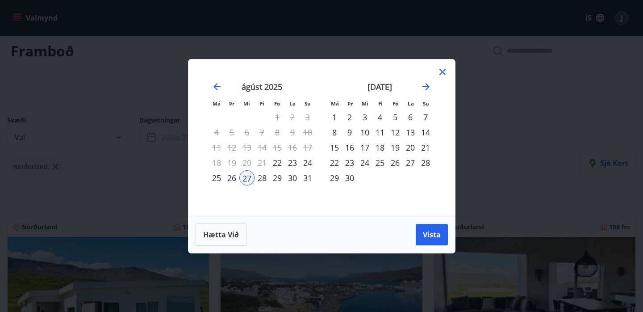  Describe the element at coordinates (432, 234) in the screenshot. I see `span: Vista` at that location.